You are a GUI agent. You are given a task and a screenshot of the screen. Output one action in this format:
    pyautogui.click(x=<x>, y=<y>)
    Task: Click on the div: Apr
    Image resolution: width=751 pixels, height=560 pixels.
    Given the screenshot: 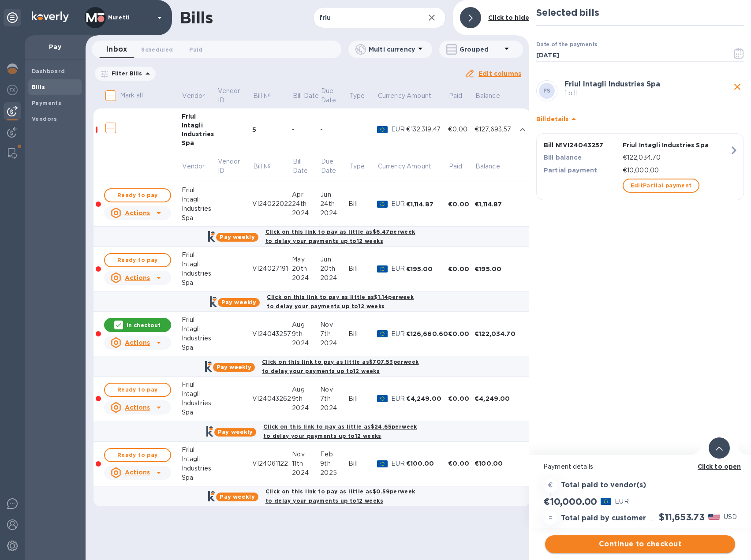 What is the action you would take?
    pyautogui.click(x=306, y=194)
    